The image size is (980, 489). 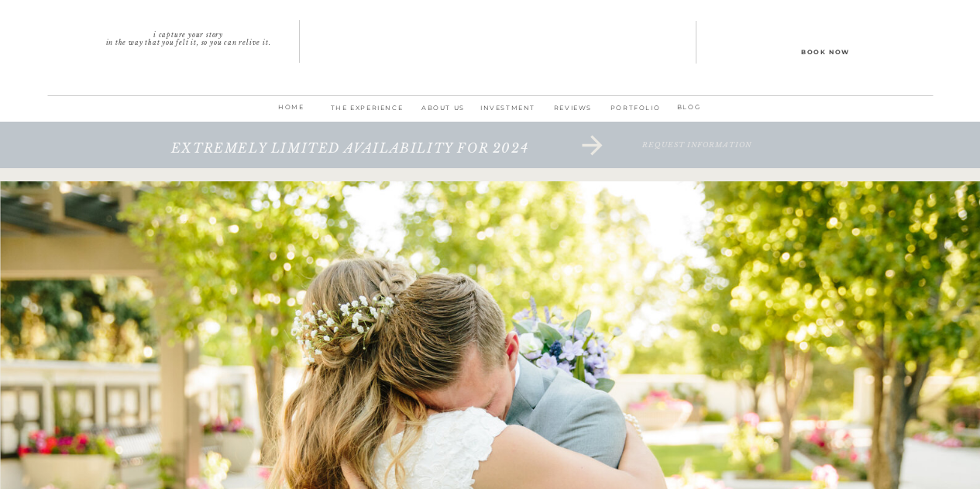 What do you see at coordinates (689, 108) in the screenshot?
I see `a: BLOG` at bounding box center [689, 108].